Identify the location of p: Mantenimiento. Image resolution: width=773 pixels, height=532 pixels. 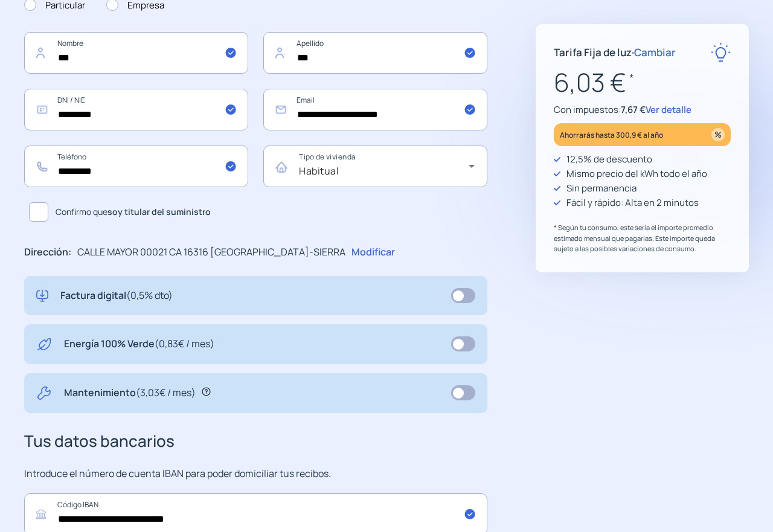
(130, 393).